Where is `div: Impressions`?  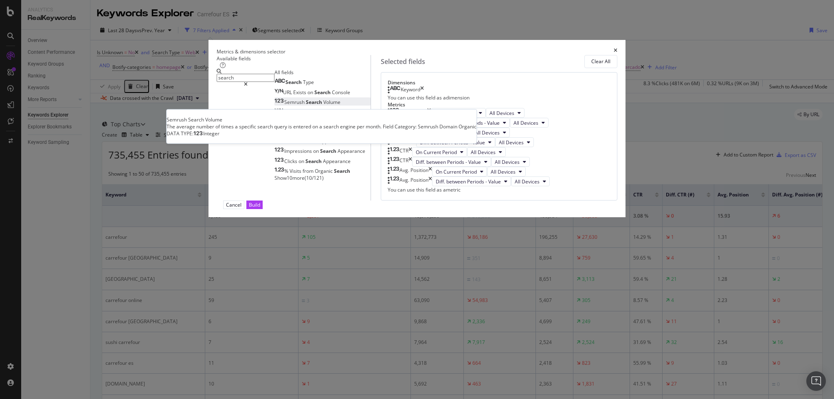
div: Impressions is located at coordinates (413, 113).